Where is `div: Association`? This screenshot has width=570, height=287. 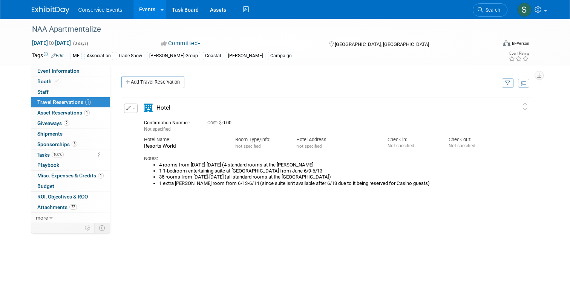 div: Association is located at coordinates (99, 56).